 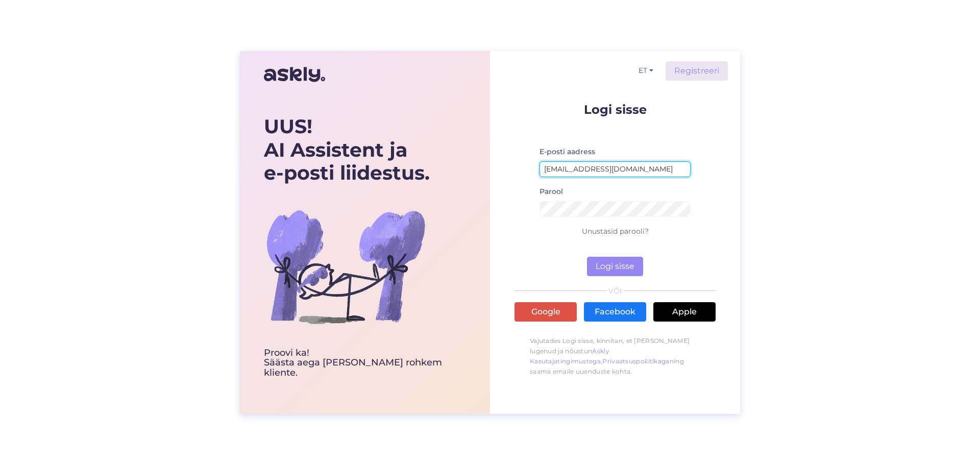 What do you see at coordinates (546, 312) in the screenshot?
I see `a: Google` at bounding box center [546, 312].